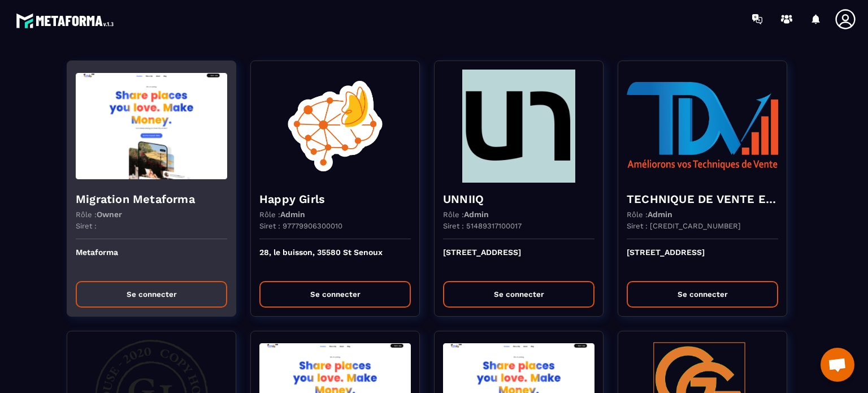 This screenshot has height=393, width=868. What do you see at coordinates (86, 225) in the screenshot?
I see `p: Siret :` at bounding box center [86, 225].